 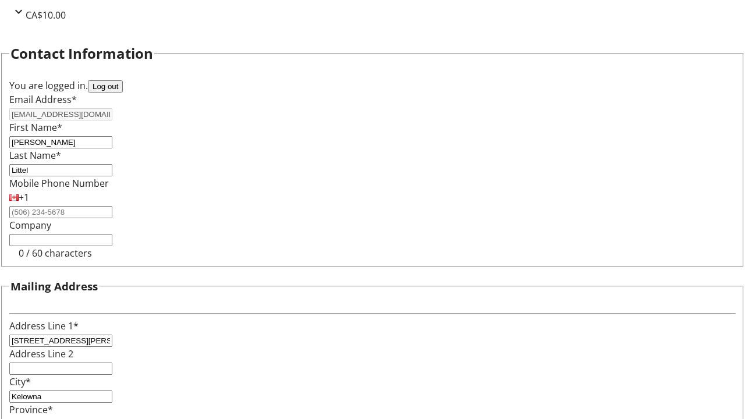 I want to click on label: Last Name*, so click(x=35, y=155).